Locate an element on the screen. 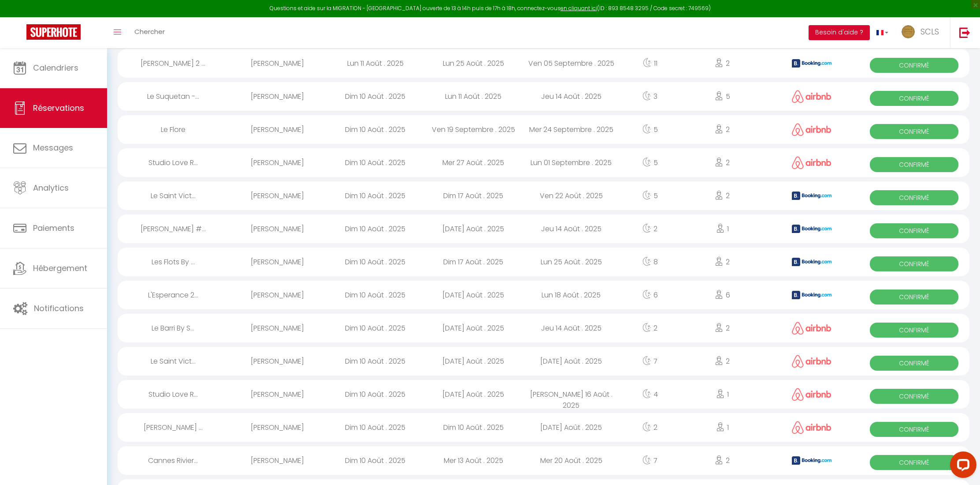 The height and width of the screenshot is (485, 980). button: Besoin d'aide ? is located at coordinates (839, 32).